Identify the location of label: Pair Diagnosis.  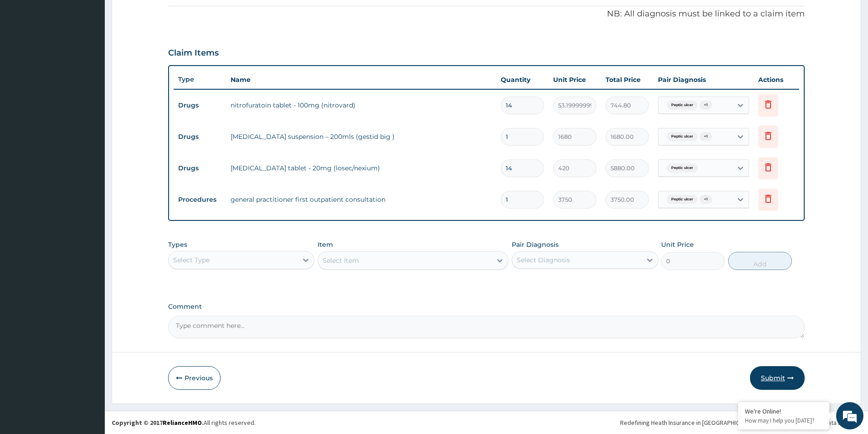
(535, 245).